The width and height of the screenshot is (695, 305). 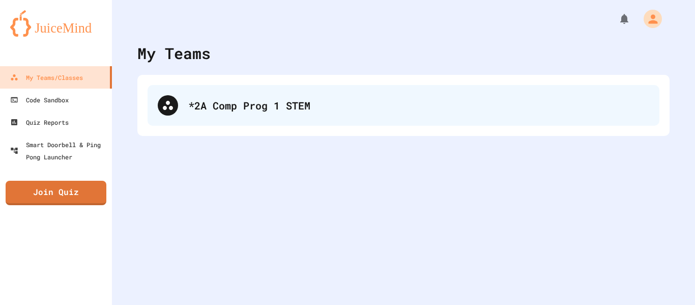 What do you see at coordinates (174, 53) in the screenshot?
I see `div: My Teams` at bounding box center [174, 53].